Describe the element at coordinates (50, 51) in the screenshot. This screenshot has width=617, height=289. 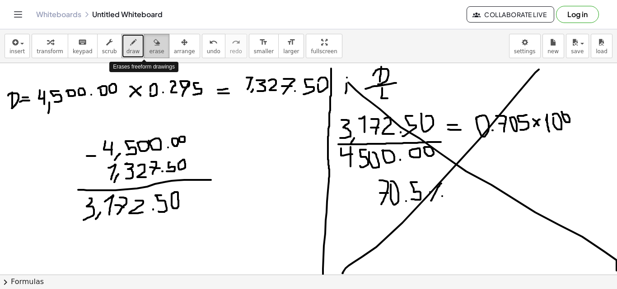
I see `span: transform` at that location.